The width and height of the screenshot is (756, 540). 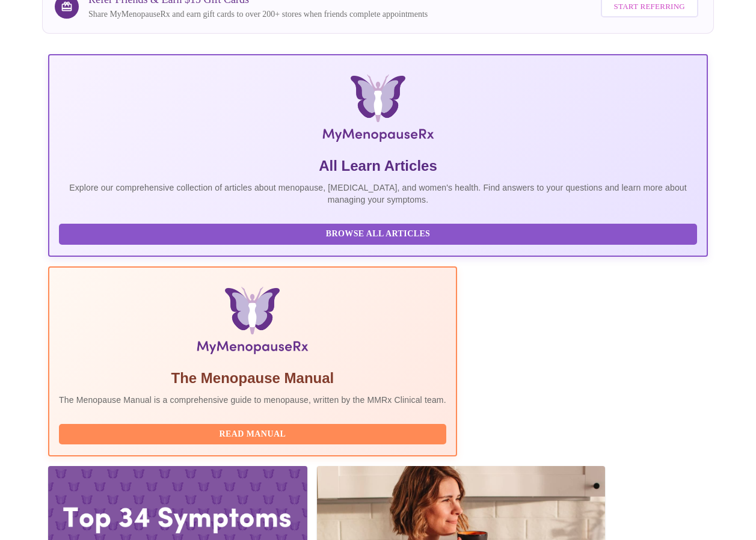 I want to click on span: Browse All Articles, so click(x=378, y=234).